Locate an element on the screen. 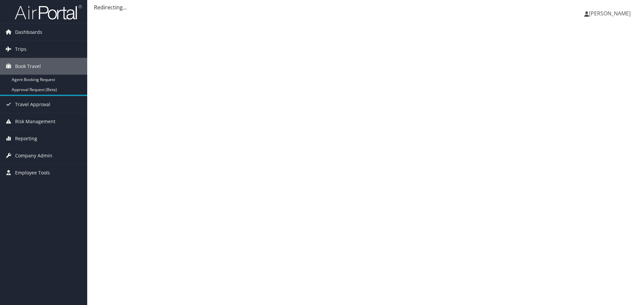 The height and width of the screenshot is (305, 644). span: Dashboards is located at coordinates (28, 32).